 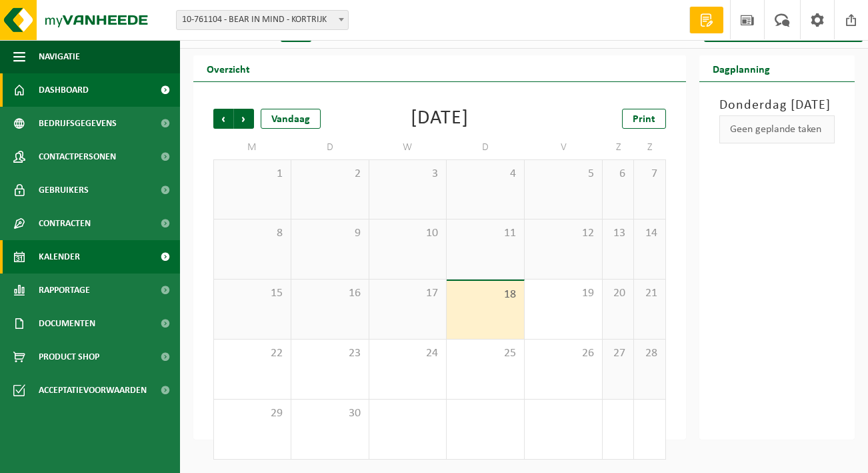 I want to click on span: 26, so click(x=564, y=353).